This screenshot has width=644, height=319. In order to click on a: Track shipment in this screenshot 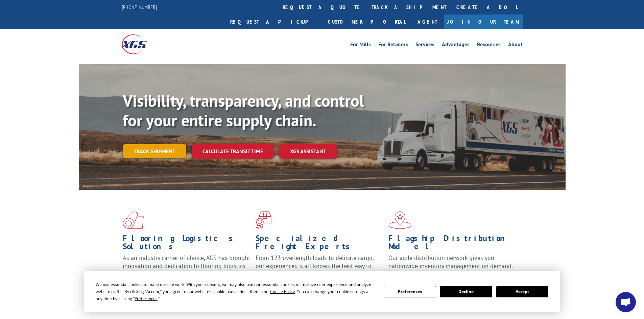, I will do `click(155, 151)`.